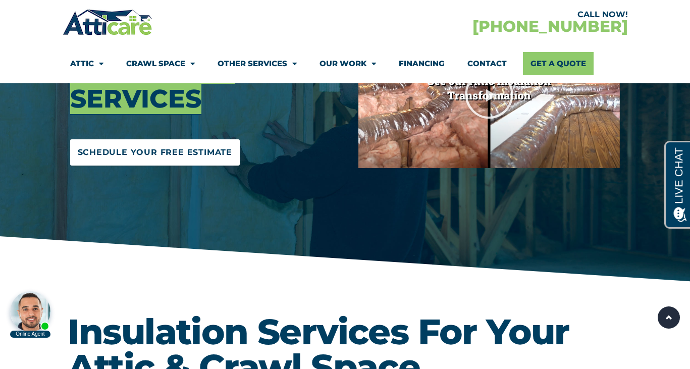 The height and width of the screenshot is (369, 690). I want to click on div: Need help? Chat with us now!, so click(25, 48).